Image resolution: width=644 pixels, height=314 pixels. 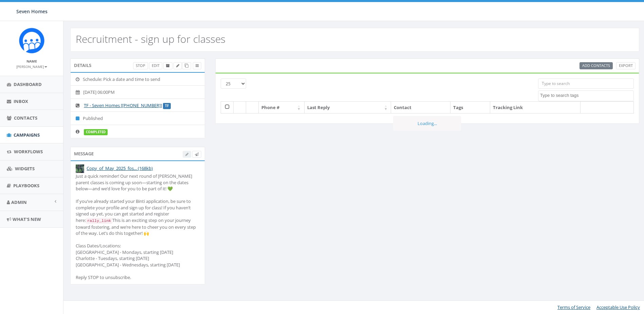 What do you see at coordinates (626, 66) in the screenshot?
I see `a: Export` at bounding box center [626, 66].